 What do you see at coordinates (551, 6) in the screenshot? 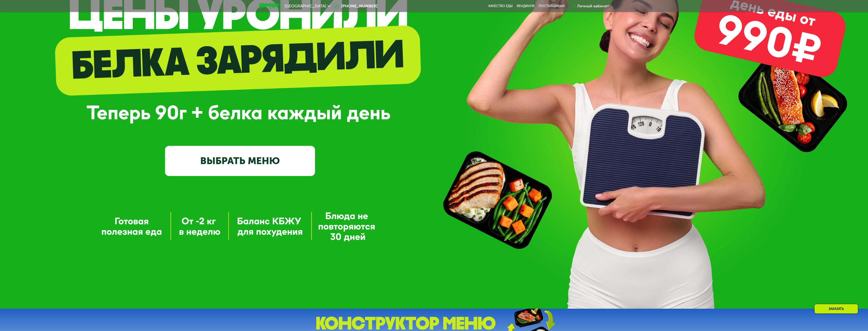
I see `div: поставщикам` at bounding box center [551, 6].